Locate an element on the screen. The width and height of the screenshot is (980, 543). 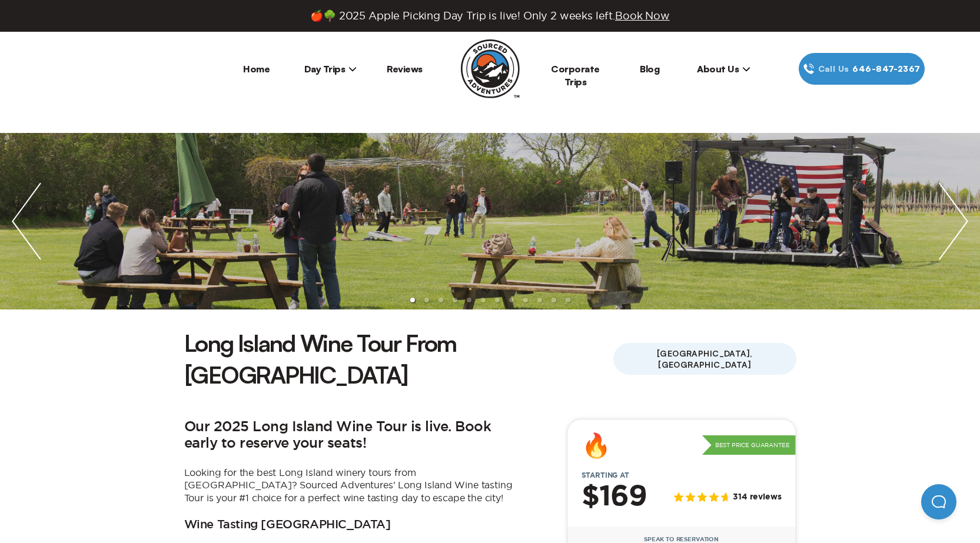
img: next slide / item is located at coordinates (953, 221).